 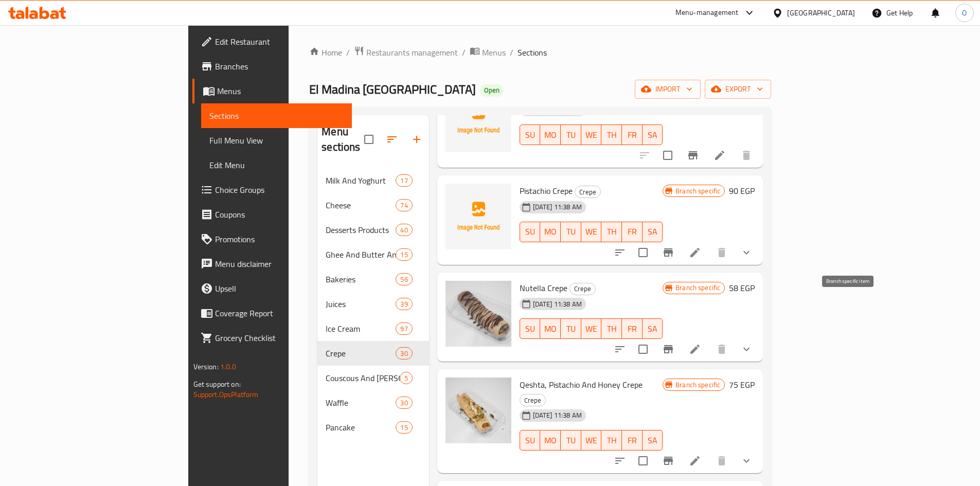 I want to click on a: Upsell, so click(x=272, y=288).